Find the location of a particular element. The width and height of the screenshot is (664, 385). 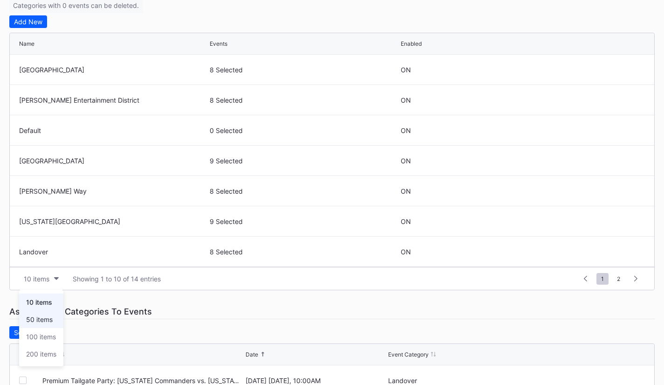

div: Showing 1 to 10 of 14 entries is located at coordinates (117, 278).